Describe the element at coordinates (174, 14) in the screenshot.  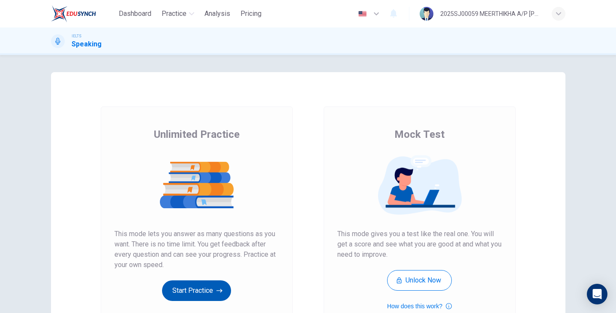
I see `span: Practice` at that location.